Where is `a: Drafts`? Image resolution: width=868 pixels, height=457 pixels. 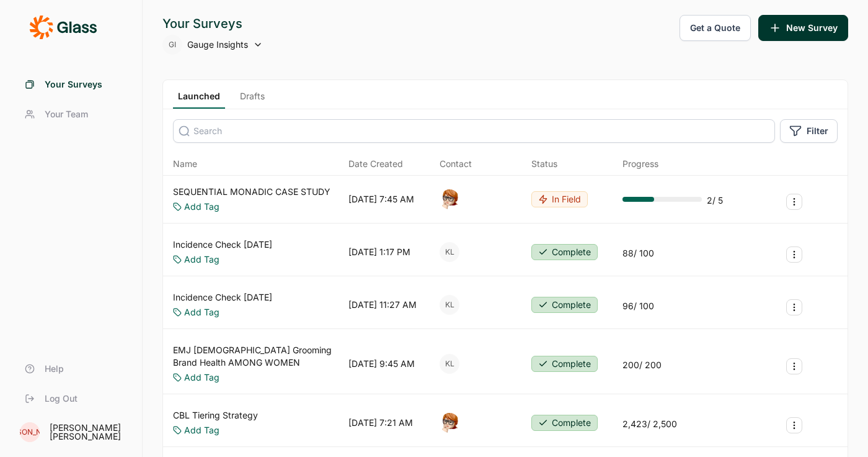 a: Drafts is located at coordinates (252, 99).